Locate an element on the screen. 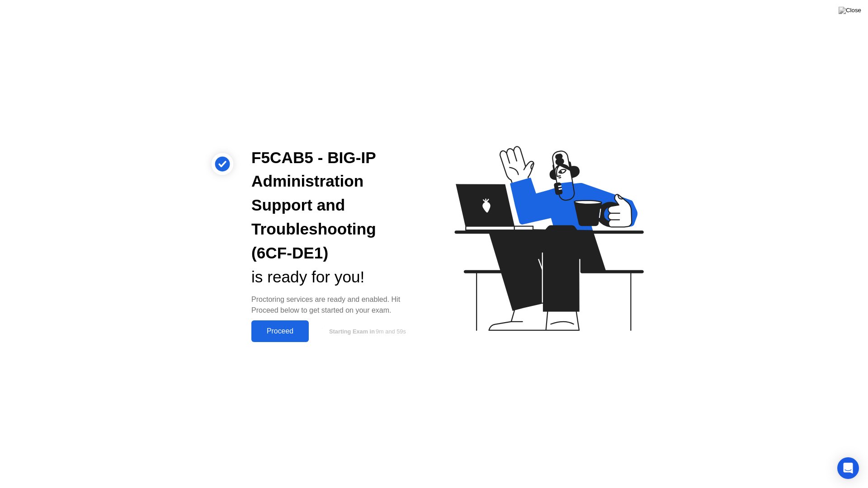 The height and width of the screenshot is (488, 868). div: Proctoring services are ready and enabled. Hit Proceed below to get started on your exam. is located at coordinates (336, 306).